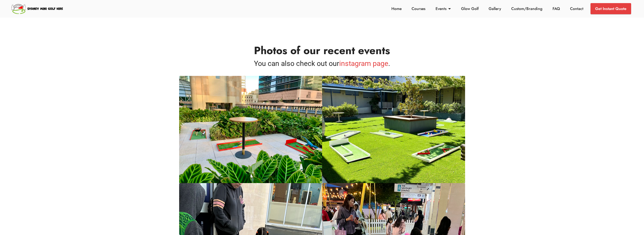  I want to click on a: Gallery, so click(495, 9).